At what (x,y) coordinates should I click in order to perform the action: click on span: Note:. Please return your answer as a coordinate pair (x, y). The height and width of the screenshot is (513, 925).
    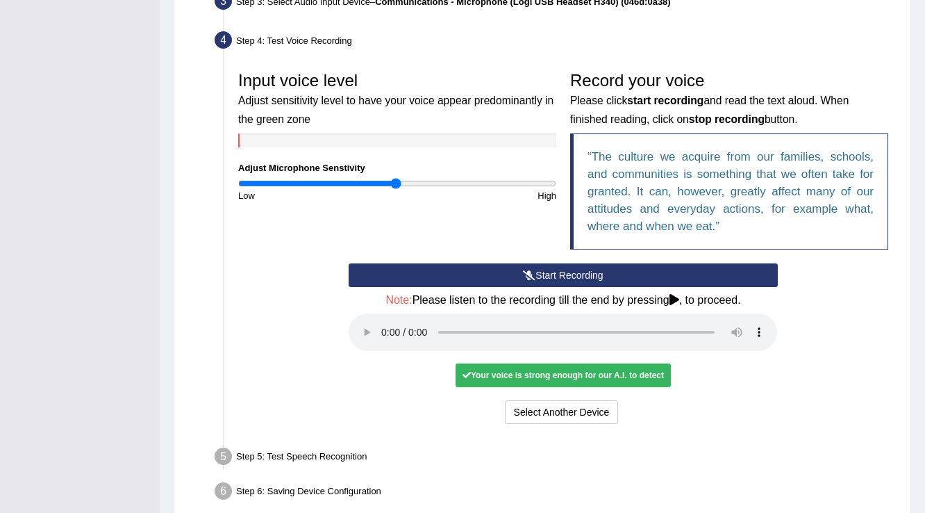
    Looking at the image, I should click on (399, 299).